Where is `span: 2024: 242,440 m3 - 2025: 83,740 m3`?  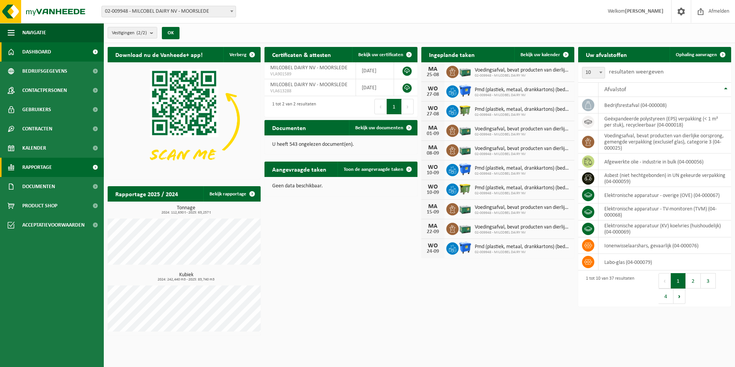 span: 2024: 242,440 m3 - 2025: 83,740 m3 is located at coordinates (186, 279).